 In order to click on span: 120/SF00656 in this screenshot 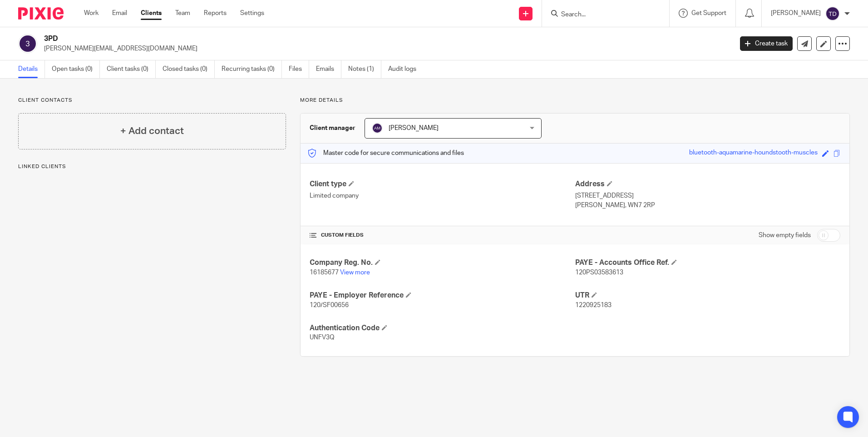, I will do `click(329, 305)`.